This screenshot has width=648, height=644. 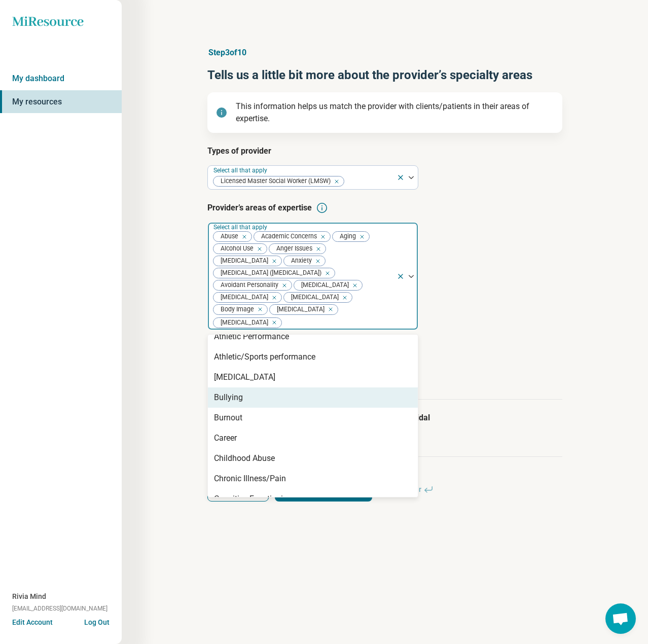 I want to click on span: Anger Issues, so click(x=292, y=249).